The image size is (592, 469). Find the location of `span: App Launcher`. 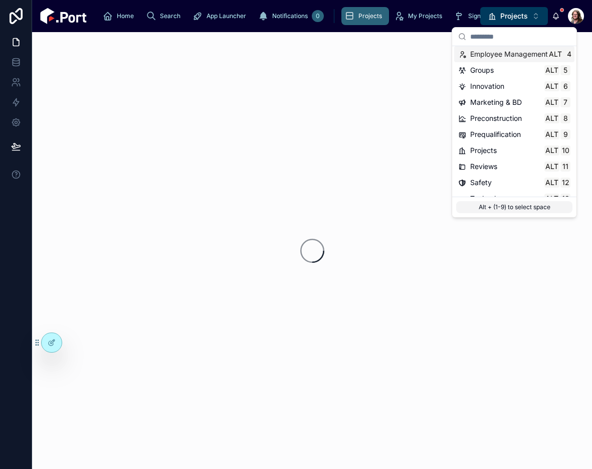

span: App Launcher is located at coordinates (226, 16).